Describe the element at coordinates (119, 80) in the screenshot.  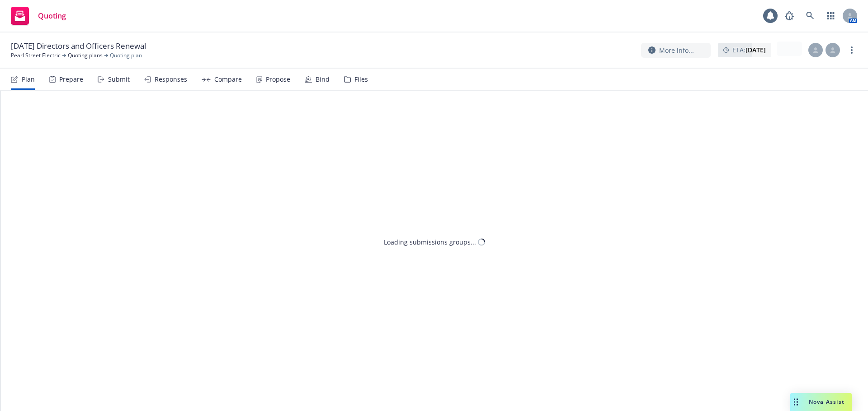
I see `div: Submit` at that location.